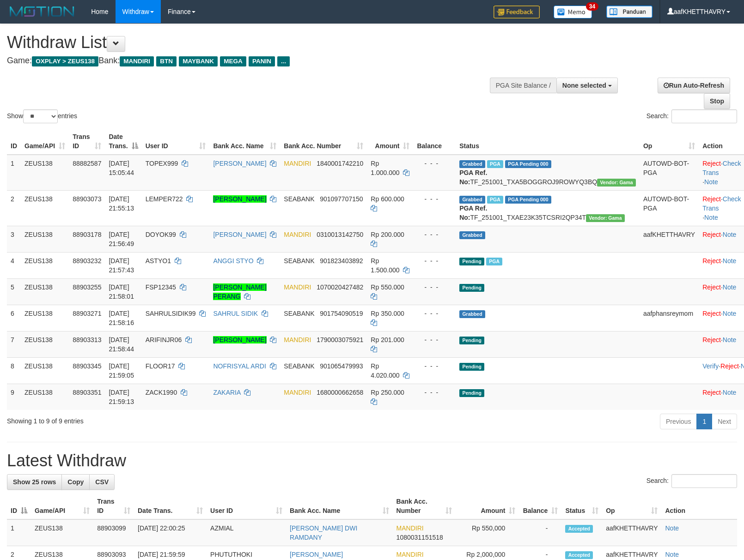 The width and height of the screenshot is (744, 560). I want to click on a: Copy, so click(75, 482).